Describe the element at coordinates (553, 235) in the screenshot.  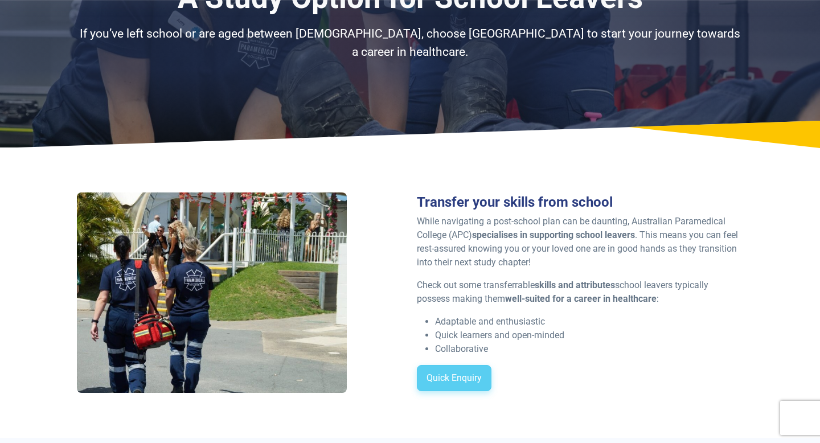
I see `strong: specialises in supporting school leavers` at that location.